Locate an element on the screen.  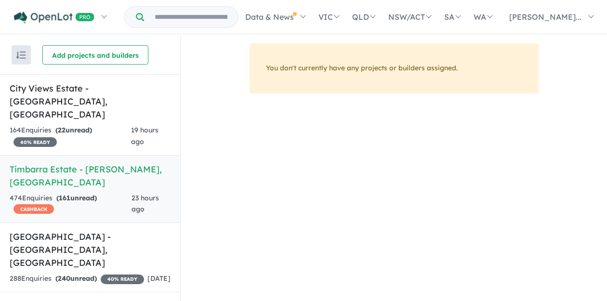
div: 474 Enquir ies is located at coordinates (70, 204).